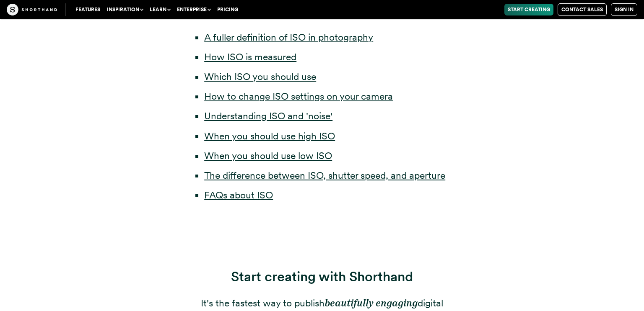 The height and width of the screenshot is (311, 644). I want to click on a: A fuller definition of ISO in photography, so click(288, 37).